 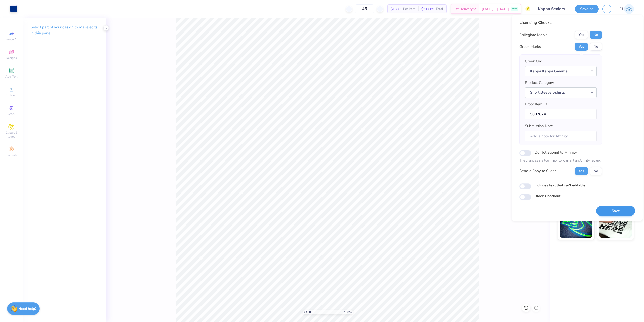 What do you see at coordinates (64, 30) in the screenshot?
I see `p: Select part of your design to make edits in this panel` at bounding box center [64, 30].